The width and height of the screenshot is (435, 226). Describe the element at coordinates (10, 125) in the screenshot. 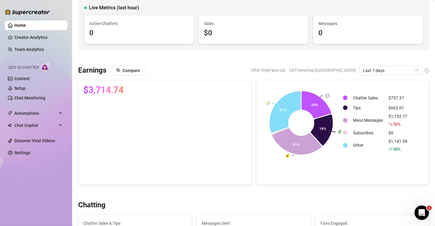

I see `img: Chat Copilot` at that location.